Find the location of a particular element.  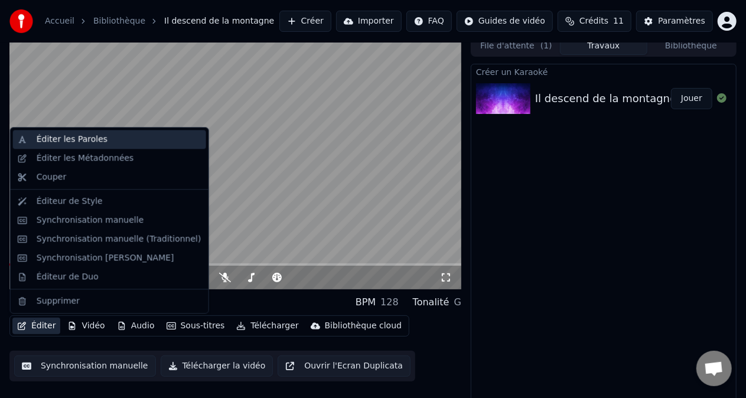

span: ( 1 ) is located at coordinates (546, 46).